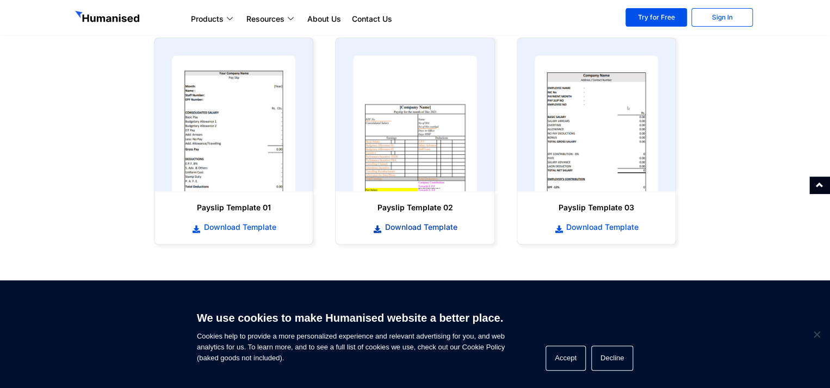 The height and width of the screenshot is (388, 830). Describe the element at coordinates (596, 208) in the screenshot. I see `h6: Payslip Template 03` at that location.